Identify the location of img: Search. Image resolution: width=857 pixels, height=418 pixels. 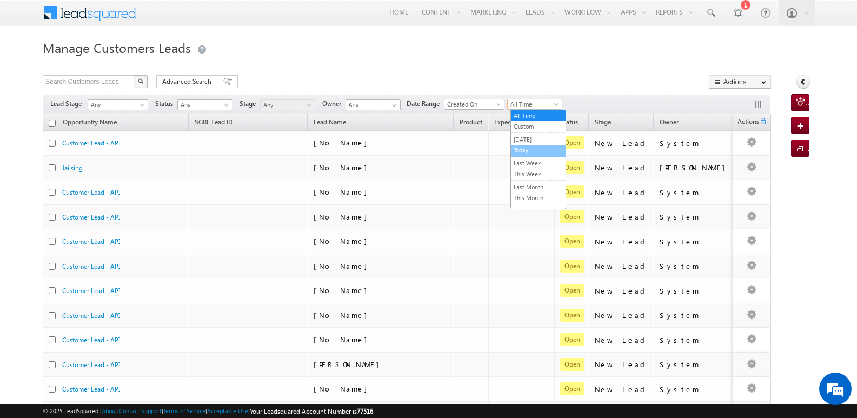
(141, 81).